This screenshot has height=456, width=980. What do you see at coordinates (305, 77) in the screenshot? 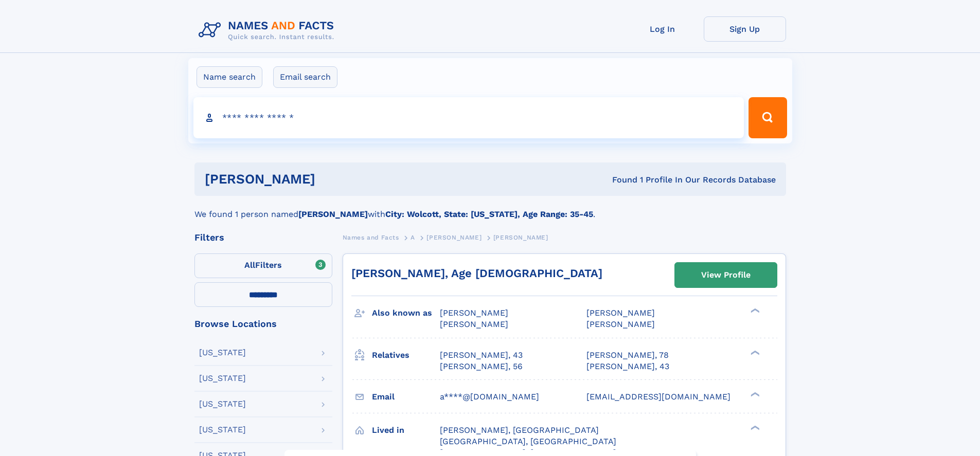
I see `label: Email search` at bounding box center [305, 77].